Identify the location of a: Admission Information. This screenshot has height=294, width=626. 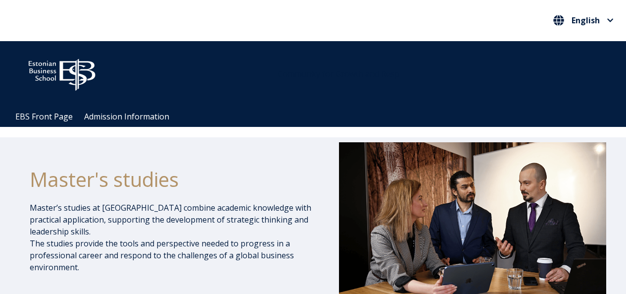
(127, 116).